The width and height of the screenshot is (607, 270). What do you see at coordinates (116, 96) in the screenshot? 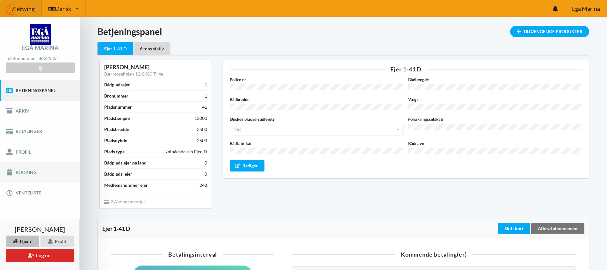
I see `div: Bronummer` at bounding box center [116, 96].